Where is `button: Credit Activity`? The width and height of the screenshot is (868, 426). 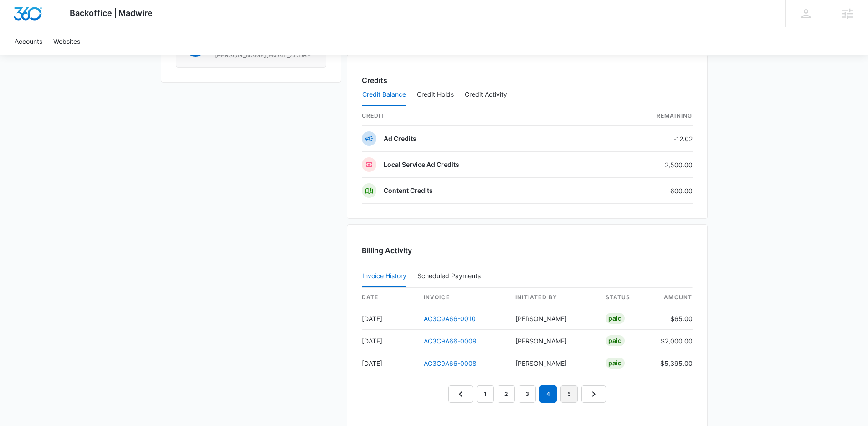
button: Credit Activity is located at coordinates (485, 95).